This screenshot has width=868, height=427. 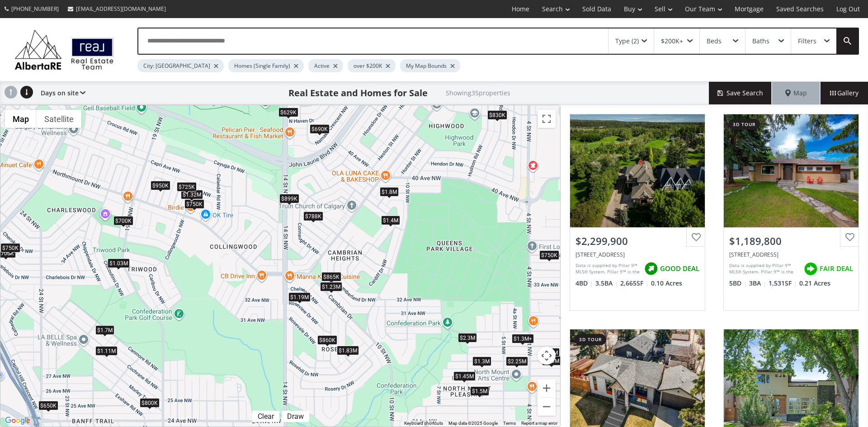 What do you see at coordinates (266, 66) in the screenshot?
I see `div: Homes (Single Family)` at bounding box center [266, 66].